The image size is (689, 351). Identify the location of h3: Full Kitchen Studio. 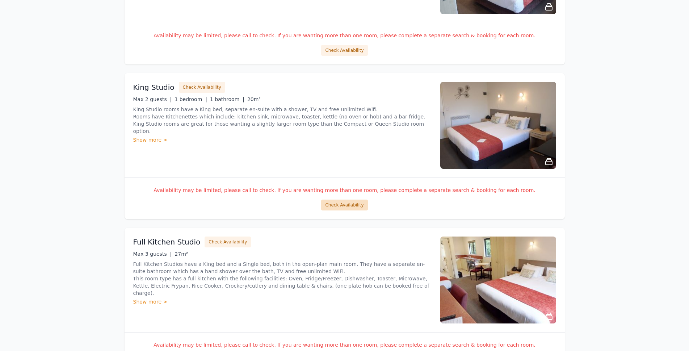
(167, 242).